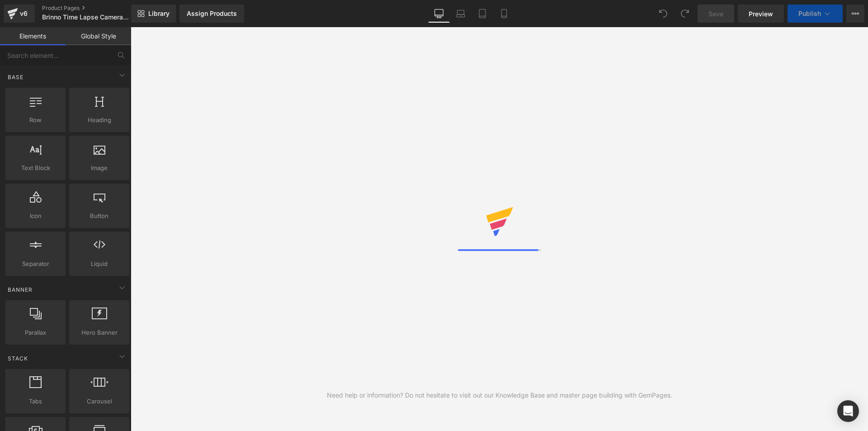 The width and height of the screenshot is (868, 431). Describe the element at coordinates (20, 289) in the screenshot. I see `span: Banner` at that location.